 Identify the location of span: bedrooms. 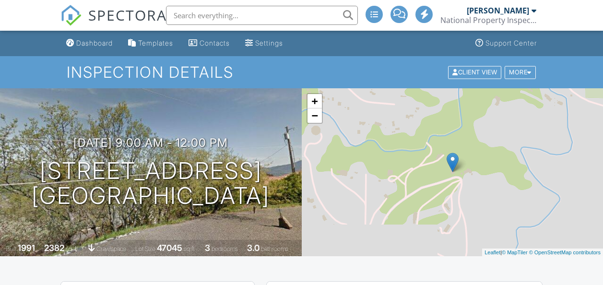
(224, 248).